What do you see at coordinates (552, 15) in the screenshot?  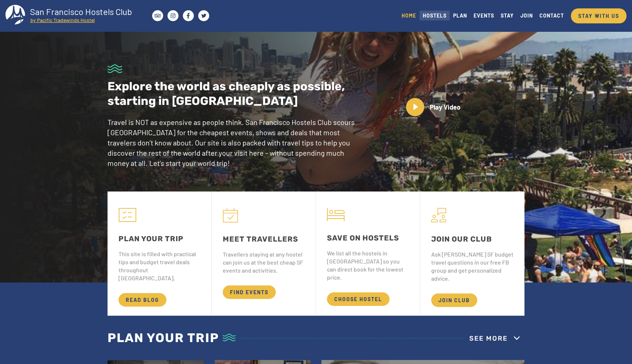 I see `a: CONTACT` at bounding box center [552, 15].